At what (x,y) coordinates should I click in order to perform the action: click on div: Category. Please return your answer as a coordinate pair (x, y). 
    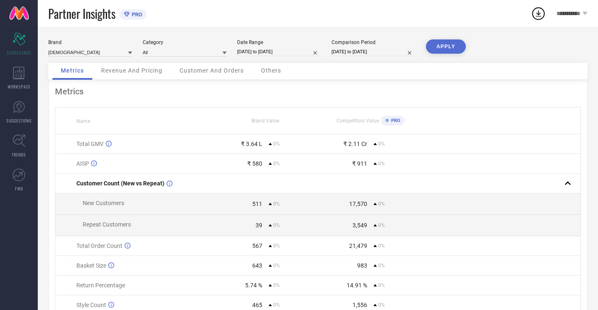
    Looking at the image, I should click on (185, 42).